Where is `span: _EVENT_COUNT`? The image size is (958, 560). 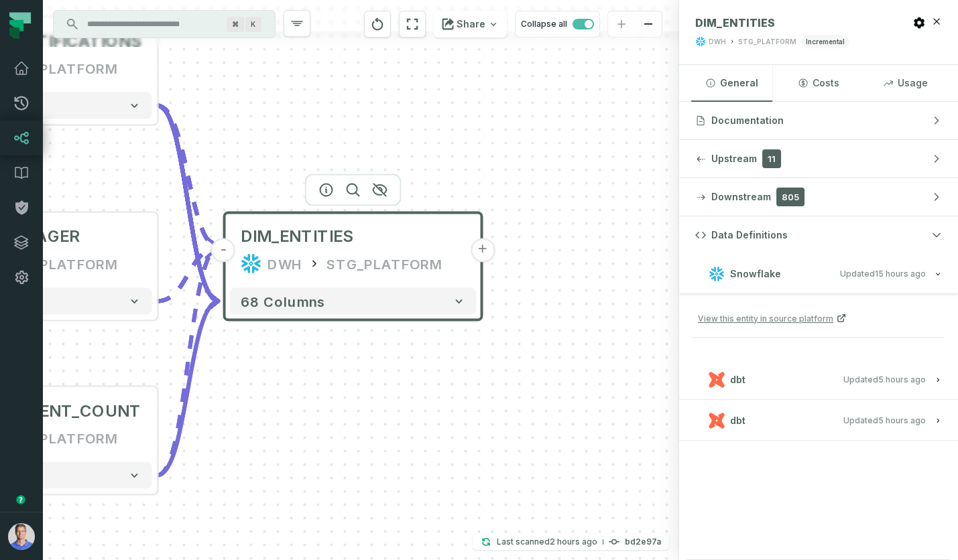
span: _EVENT_COUNT is located at coordinates (76, 411).